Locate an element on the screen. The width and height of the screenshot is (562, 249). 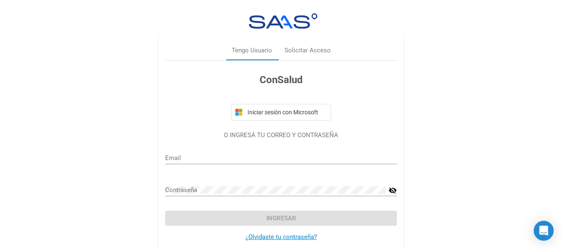
div: Tengo Usuario is located at coordinates (252, 50).